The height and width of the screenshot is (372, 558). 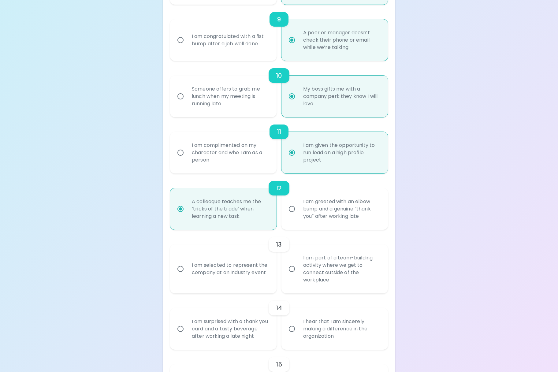 What do you see at coordinates (341, 40) in the screenshot?
I see `div: A peer or manager doesn’t check their phone or email while we’re talking` at bounding box center [341, 40].